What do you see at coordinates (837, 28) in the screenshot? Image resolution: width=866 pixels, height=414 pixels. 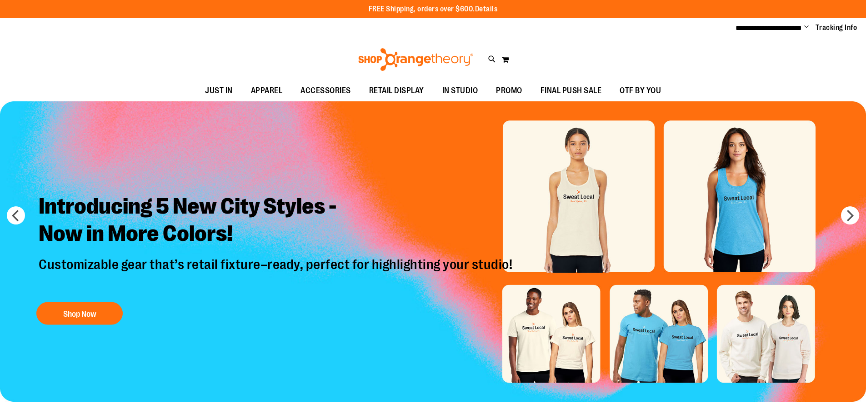 I see `a: Tracking Info` at bounding box center [837, 28].